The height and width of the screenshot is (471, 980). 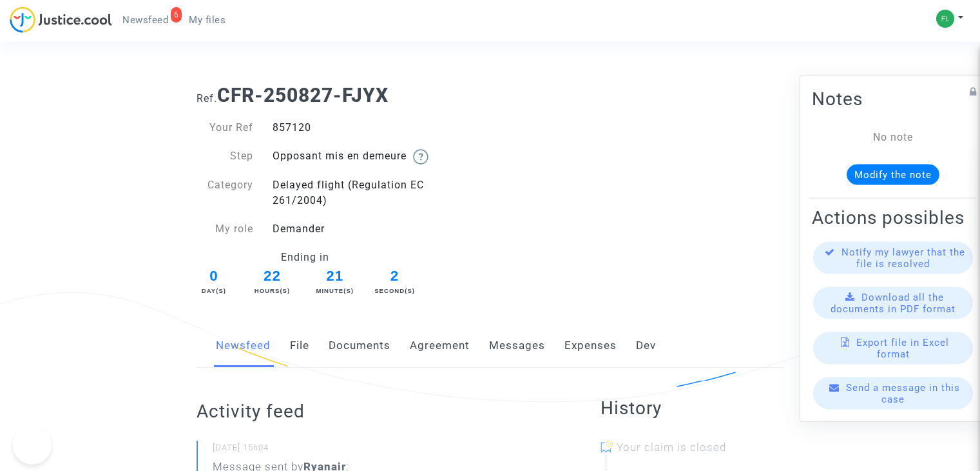 I want to click on div: Day(s), so click(x=214, y=291).